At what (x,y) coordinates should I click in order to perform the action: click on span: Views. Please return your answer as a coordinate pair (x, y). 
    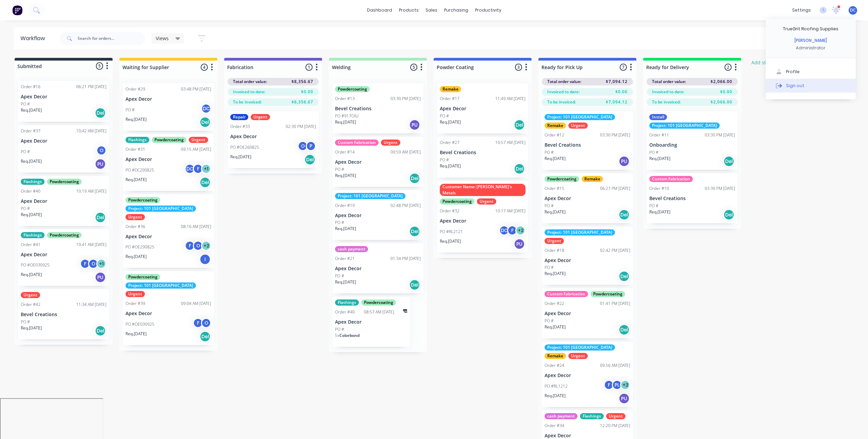
    Looking at the image, I should click on (162, 38).